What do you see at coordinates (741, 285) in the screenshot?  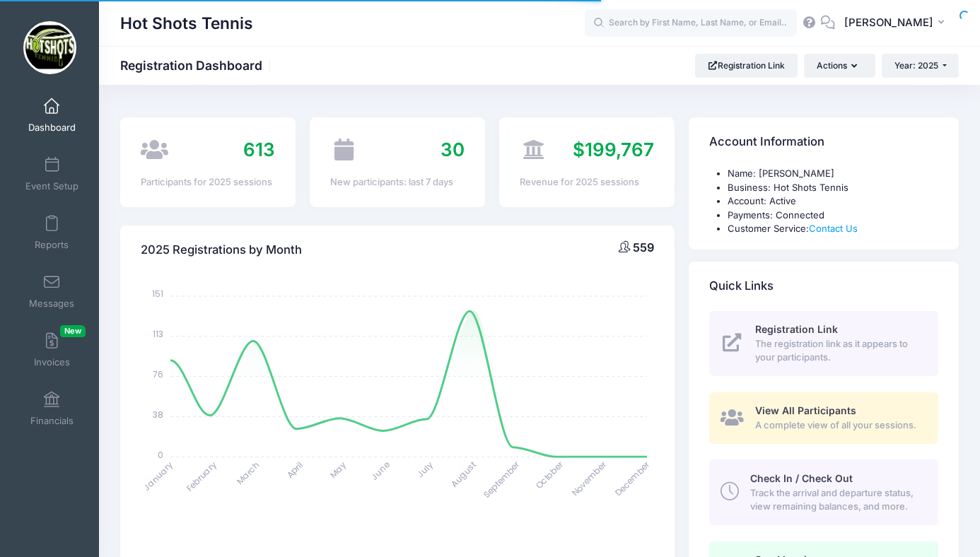 I see `h4: Quick Links` at bounding box center [741, 285].